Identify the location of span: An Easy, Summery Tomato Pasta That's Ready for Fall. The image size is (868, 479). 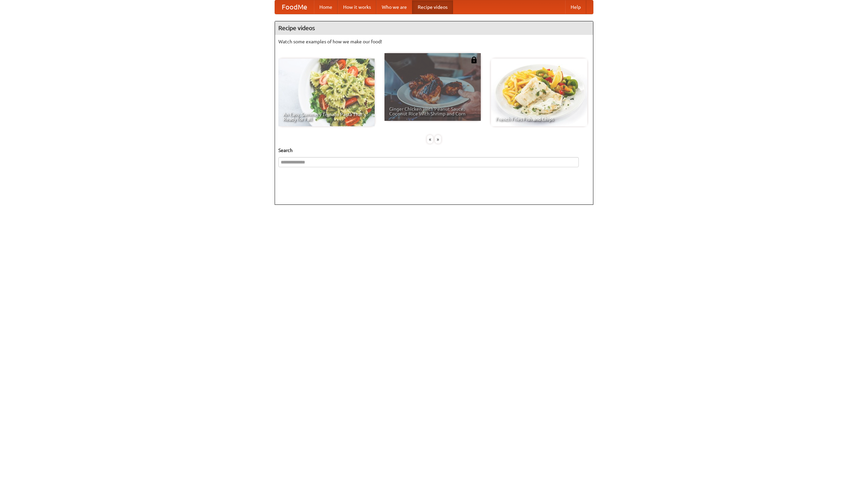
(326, 117).